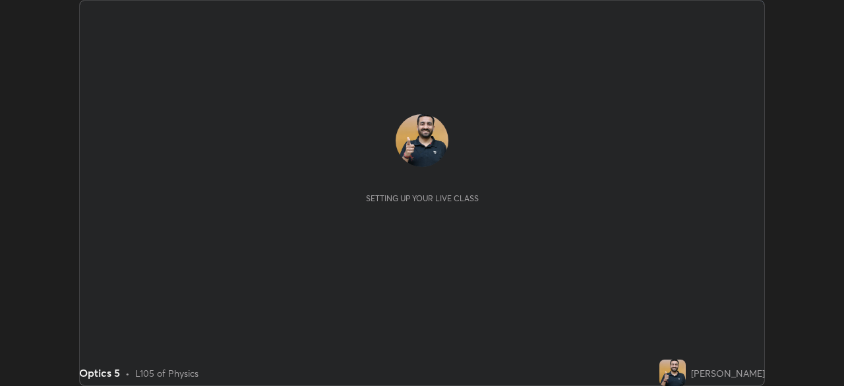 The height and width of the screenshot is (386, 844). Describe the element at coordinates (422, 198) in the screenshot. I see `div: Setting up your live class` at that location.